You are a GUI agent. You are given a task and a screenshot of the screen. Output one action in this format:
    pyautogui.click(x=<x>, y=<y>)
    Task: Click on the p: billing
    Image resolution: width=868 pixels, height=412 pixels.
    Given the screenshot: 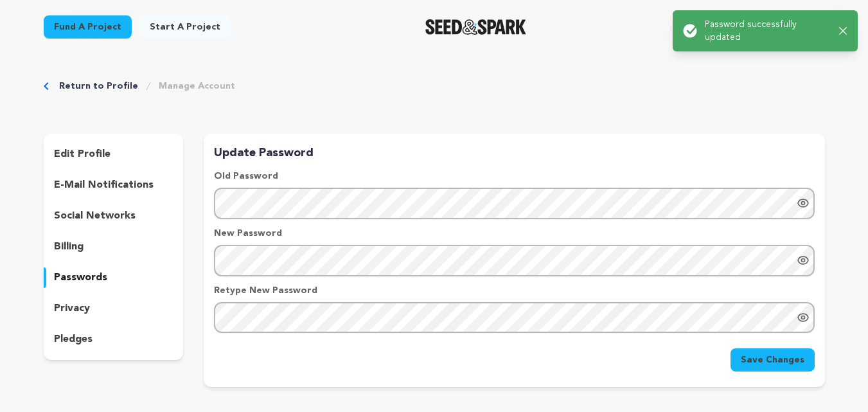 What is the action you would take?
    pyautogui.click(x=68, y=246)
    